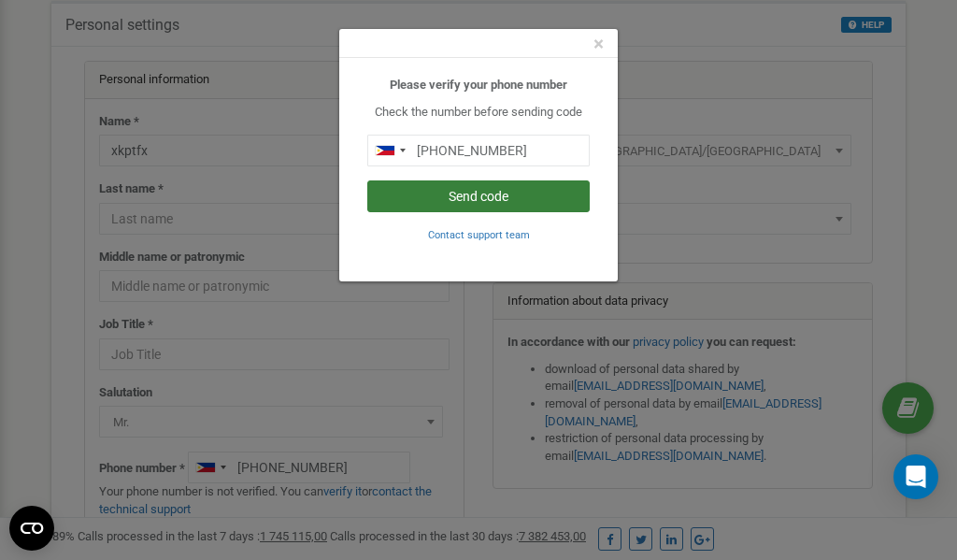 This screenshot has width=957, height=560. Describe the element at coordinates (479, 196) in the screenshot. I see `button: Send code` at that location.